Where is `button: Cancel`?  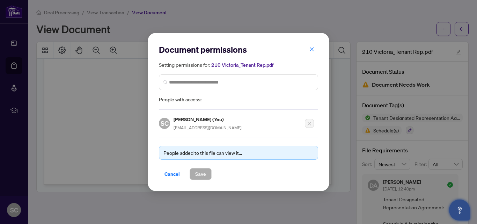
button: Cancel is located at coordinates (172, 174).